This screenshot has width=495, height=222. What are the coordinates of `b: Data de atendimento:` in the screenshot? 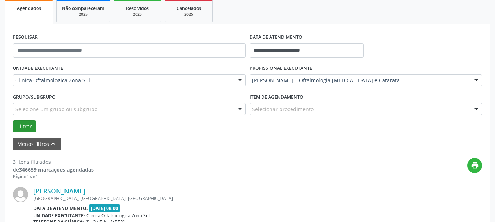 It's located at (60, 209).